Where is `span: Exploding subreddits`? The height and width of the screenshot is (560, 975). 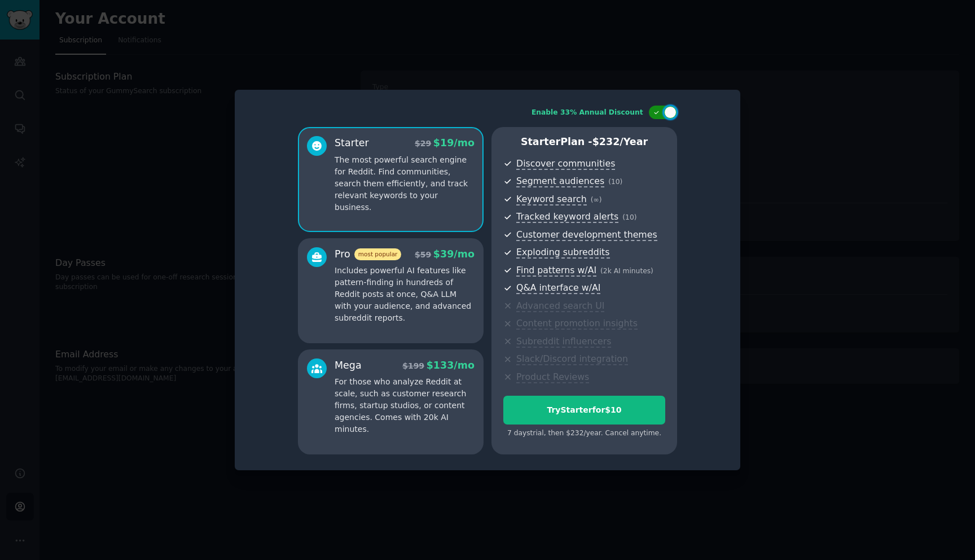
span: Exploding subreddits is located at coordinates (562, 252).